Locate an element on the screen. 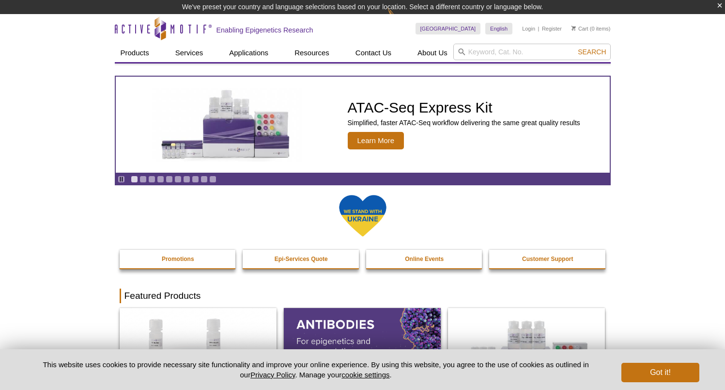  span: Search is located at coordinates (592, 52).